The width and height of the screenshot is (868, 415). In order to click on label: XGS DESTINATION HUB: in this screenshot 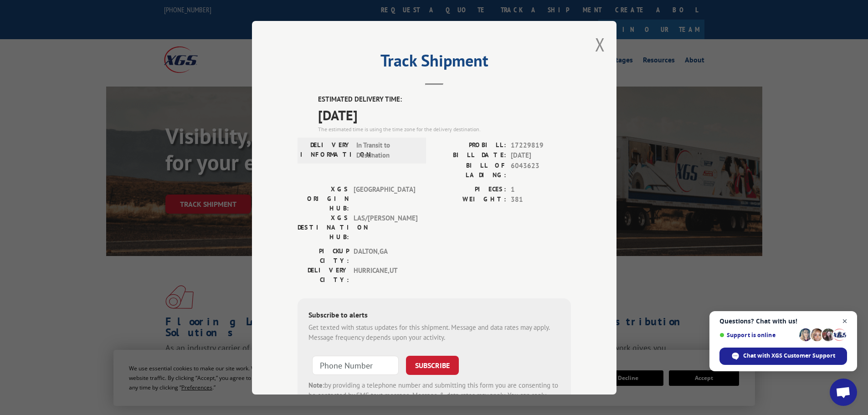, I will do `click(323, 227)`.